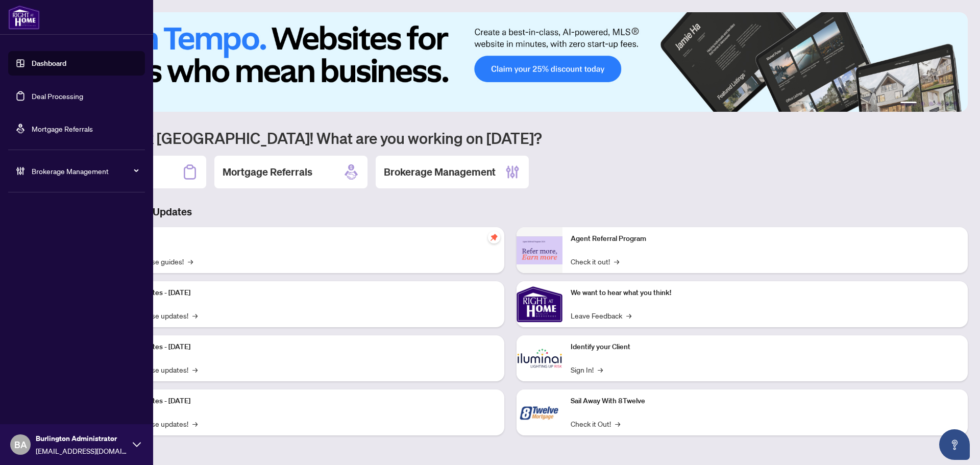 The height and width of the screenshot is (465, 980). Describe the element at coordinates (922, 104) in the screenshot. I see `button: 2` at that location.